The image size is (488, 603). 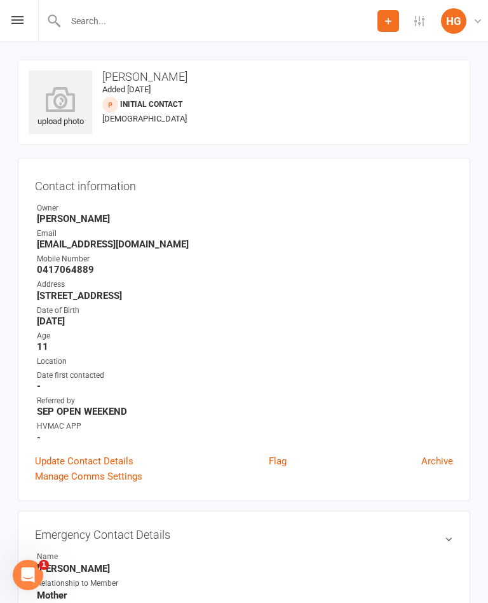 What do you see at coordinates (245, 375) in the screenshot?
I see `div: Date first contacted` at bounding box center [245, 375].